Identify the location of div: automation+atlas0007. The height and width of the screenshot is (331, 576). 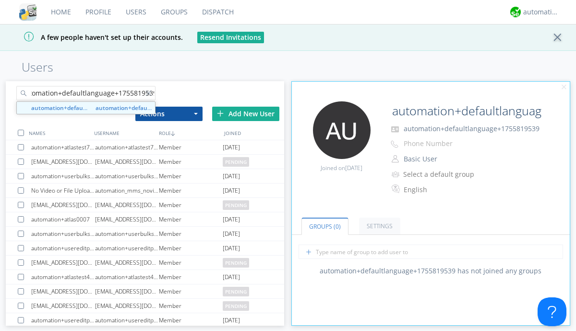
(63, 219).